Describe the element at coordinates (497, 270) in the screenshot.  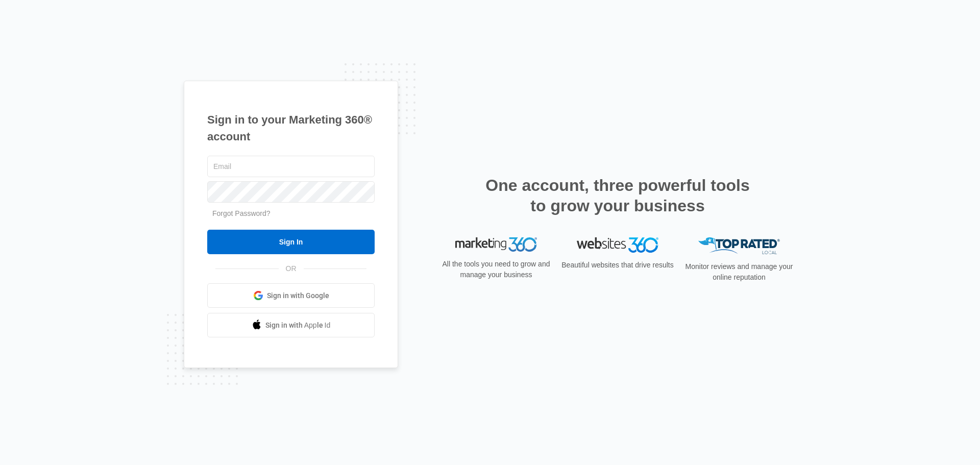
I see `p: All the tools you need to grow and manage your business` at that location.